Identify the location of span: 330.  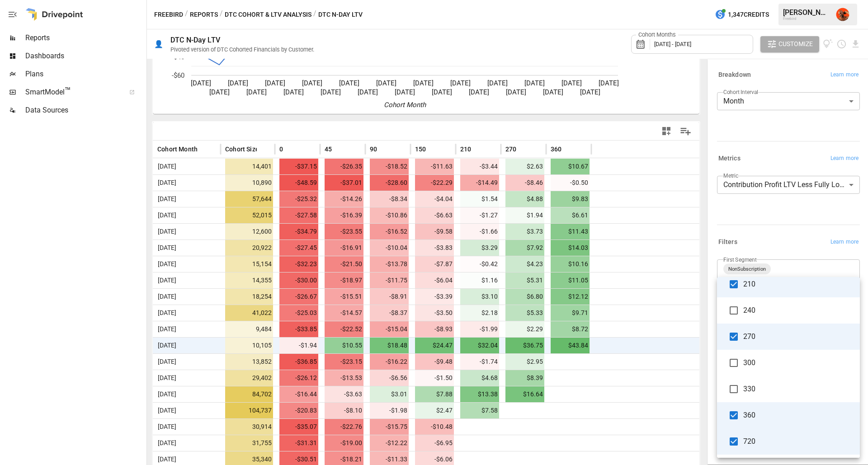
(798, 389).